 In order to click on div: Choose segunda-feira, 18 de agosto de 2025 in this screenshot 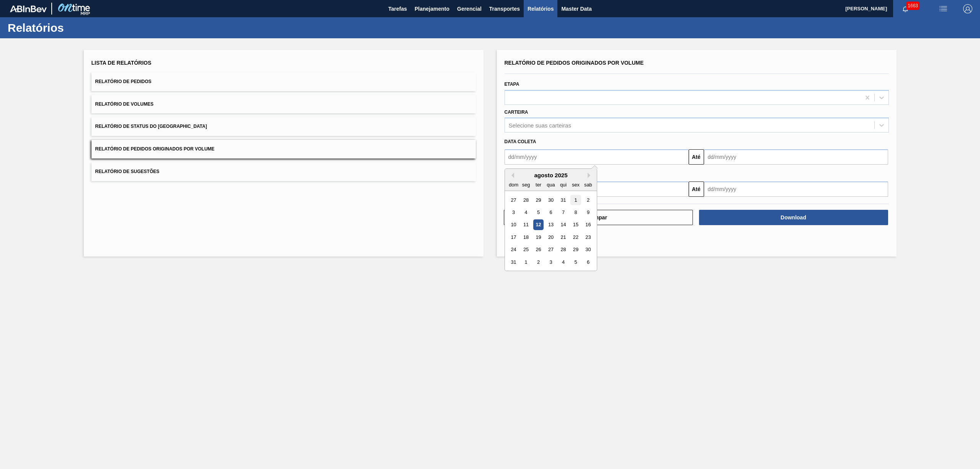, I will do `click(526, 237)`.